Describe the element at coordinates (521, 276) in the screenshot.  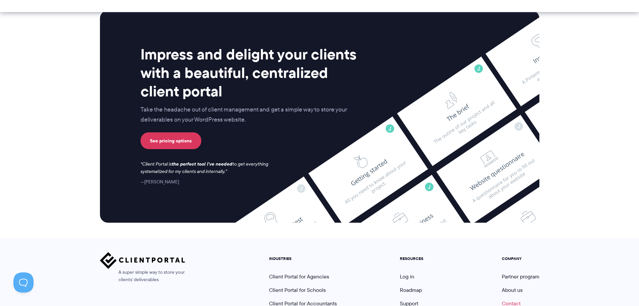
I see `a: Partner program` at that location.